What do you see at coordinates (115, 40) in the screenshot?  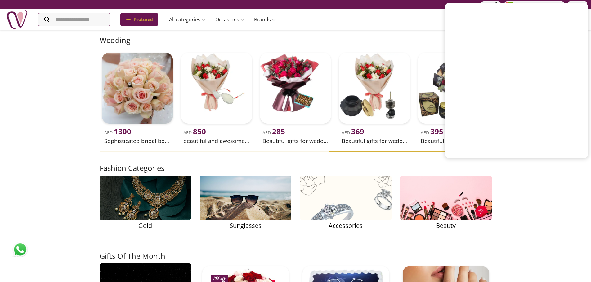 I see `h2: Wedding` at bounding box center [115, 40].